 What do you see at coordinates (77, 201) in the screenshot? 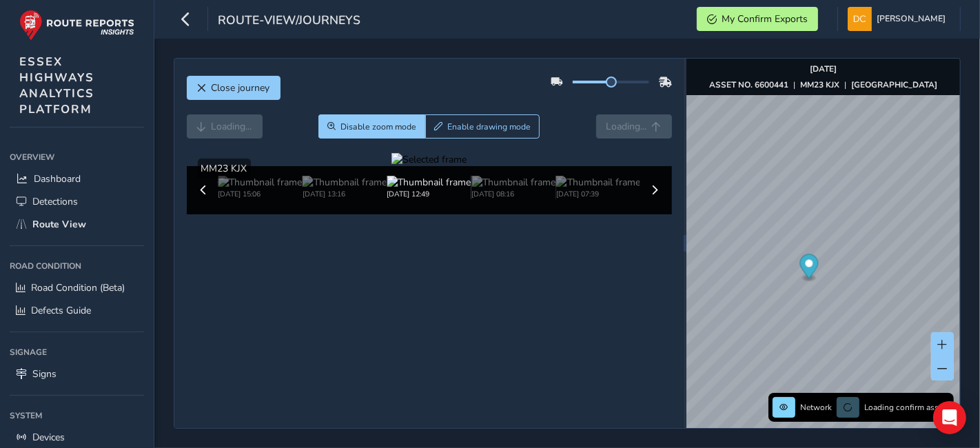
I see `a: Detections` at bounding box center [77, 201].